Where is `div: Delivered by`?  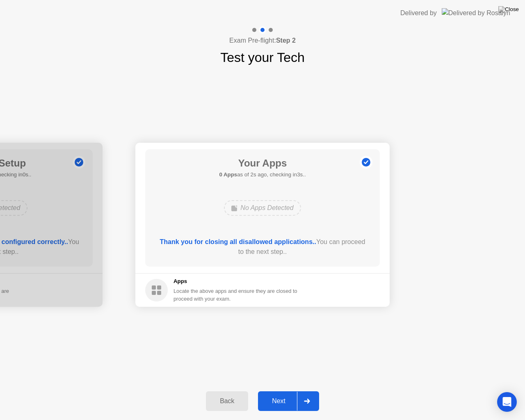 div: Delivered by is located at coordinates (418, 13).